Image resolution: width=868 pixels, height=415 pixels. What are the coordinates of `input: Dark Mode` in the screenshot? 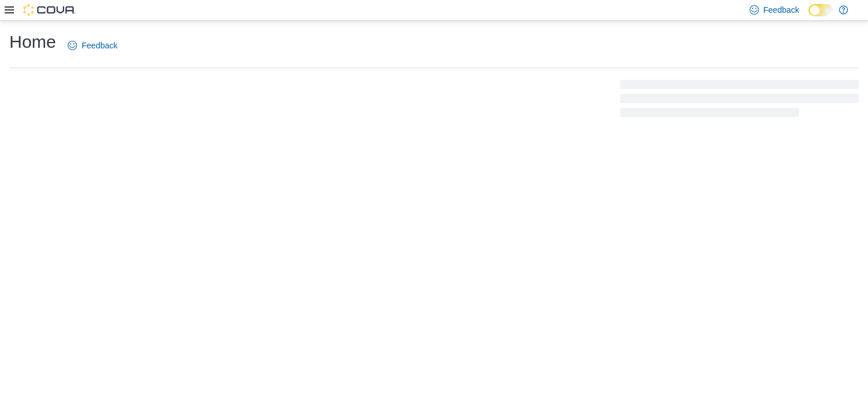 It's located at (821, 10).